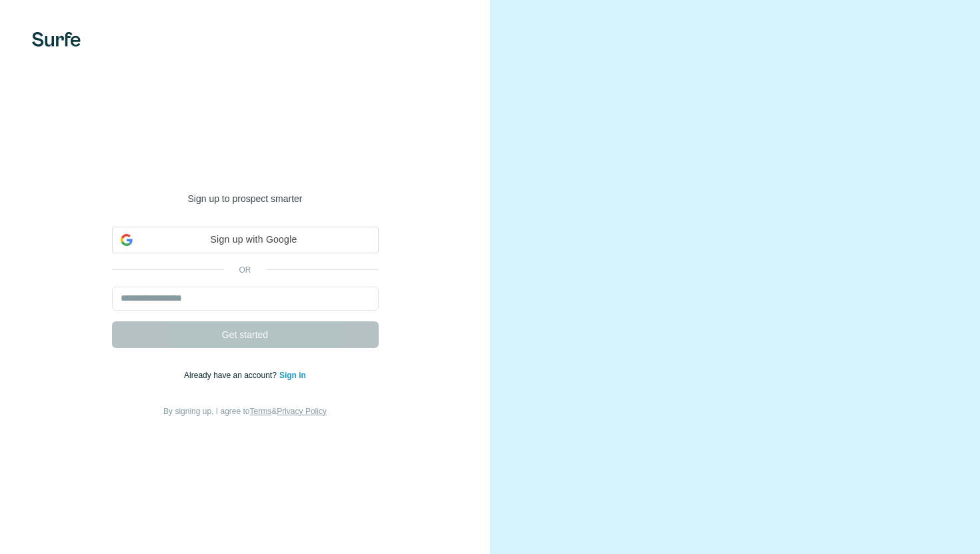  I want to click on img: Surfe's logo, so click(56, 40).